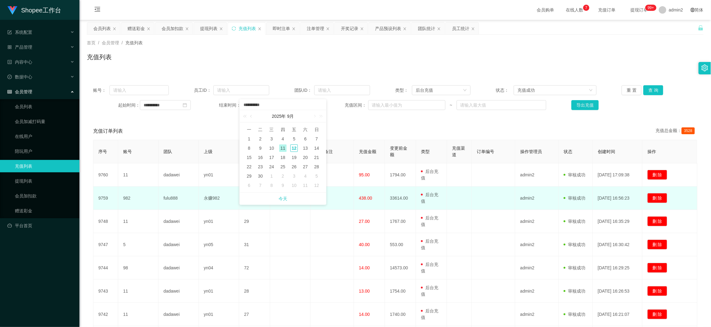 This screenshot has height=327, width=711. What do you see at coordinates (249, 167) in the screenshot?
I see `td: 2025年9月22日` at bounding box center [249, 167].